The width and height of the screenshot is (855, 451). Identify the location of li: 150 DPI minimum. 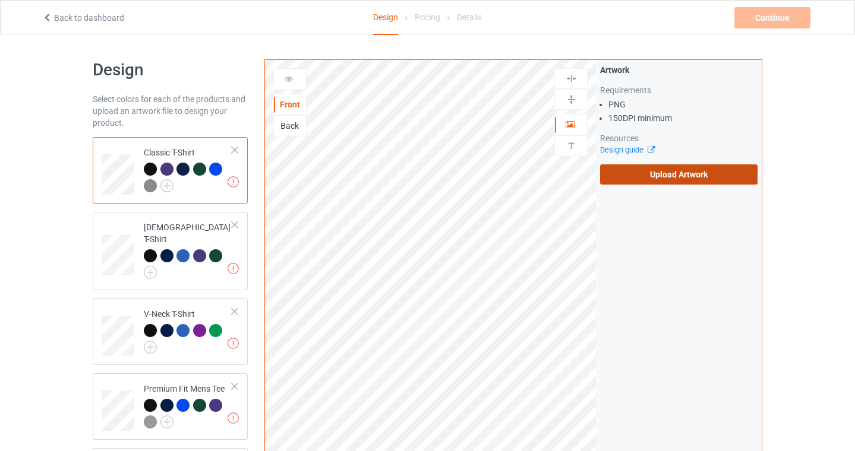
(682, 118).